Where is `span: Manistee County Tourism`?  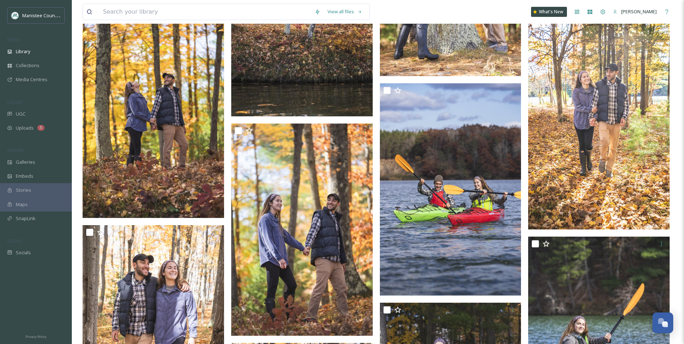 span: Manistee County Tourism is located at coordinates (50, 15).